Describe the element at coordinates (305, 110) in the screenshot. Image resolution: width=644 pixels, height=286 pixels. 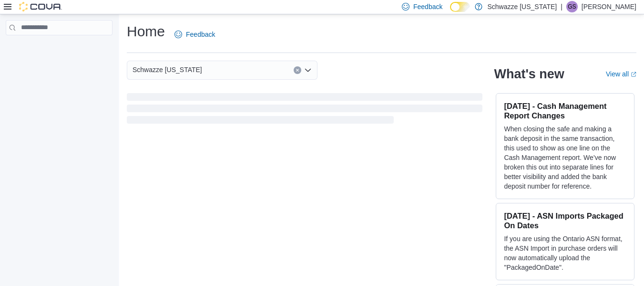
I see `span: Loading` at that location.